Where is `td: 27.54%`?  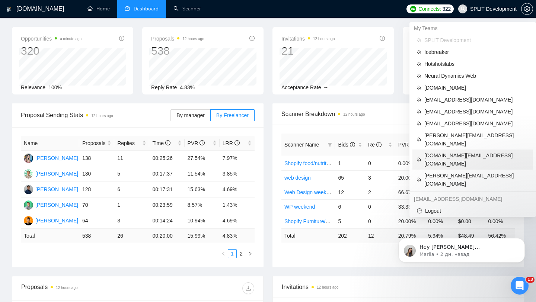 td: 27.54% is located at coordinates (202, 159).